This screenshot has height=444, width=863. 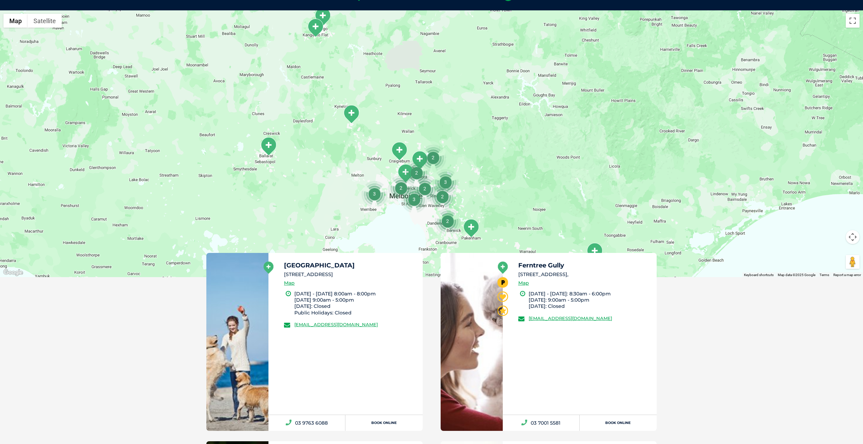 What do you see at coordinates (853, 262) in the screenshot?
I see `button: Drag Pegman onto the map to open Street View` at bounding box center [853, 262].